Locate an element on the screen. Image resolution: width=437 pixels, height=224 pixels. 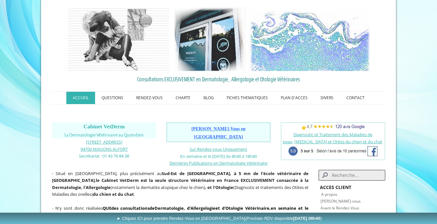
strong: de , d' et d' is located at coordinates (191, 208).